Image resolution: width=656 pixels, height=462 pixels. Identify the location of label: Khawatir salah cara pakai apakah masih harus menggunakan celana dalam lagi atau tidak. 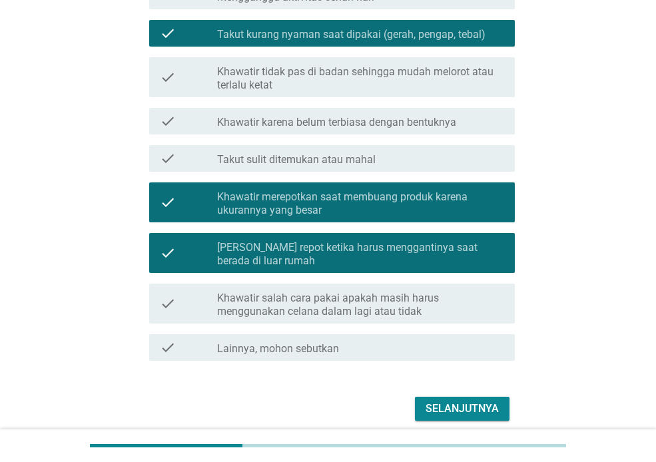
(360, 305).